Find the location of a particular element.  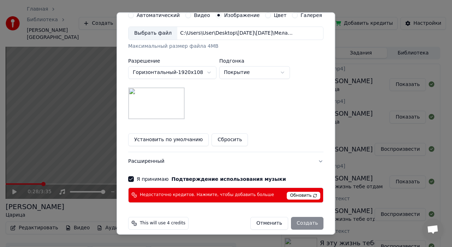

button: Я принимаю is located at coordinates (229, 179).